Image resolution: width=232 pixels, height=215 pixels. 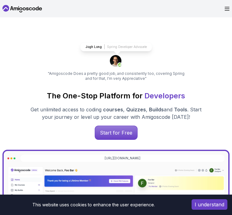 What do you see at coordinates (116, 133) in the screenshot?
I see `a: Start for Free` at bounding box center [116, 133].